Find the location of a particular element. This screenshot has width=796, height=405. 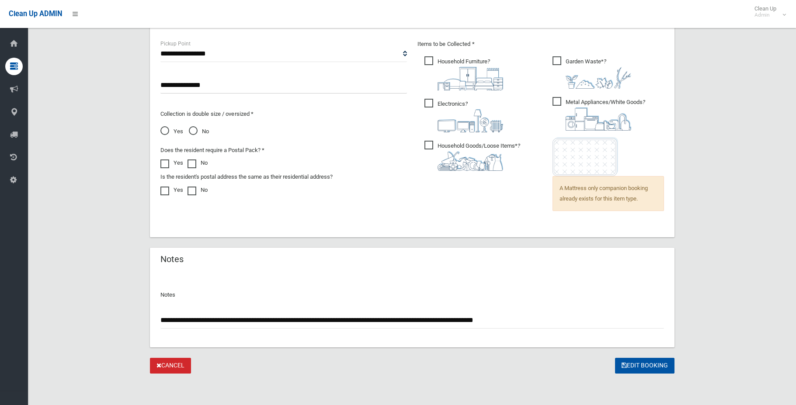

img: b13cc3517677393f34c0a387616ef184.png is located at coordinates (471, 161).